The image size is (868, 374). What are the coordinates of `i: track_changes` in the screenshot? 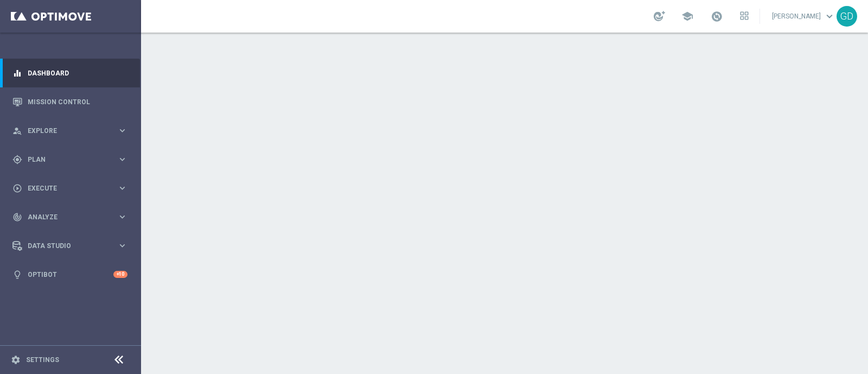 It's located at (17, 217).